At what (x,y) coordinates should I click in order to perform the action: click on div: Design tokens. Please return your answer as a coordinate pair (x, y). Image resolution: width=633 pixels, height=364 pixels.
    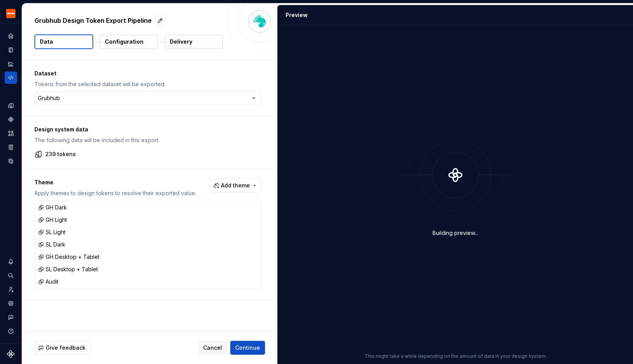
    Looking at the image, I should click on (11, 106).